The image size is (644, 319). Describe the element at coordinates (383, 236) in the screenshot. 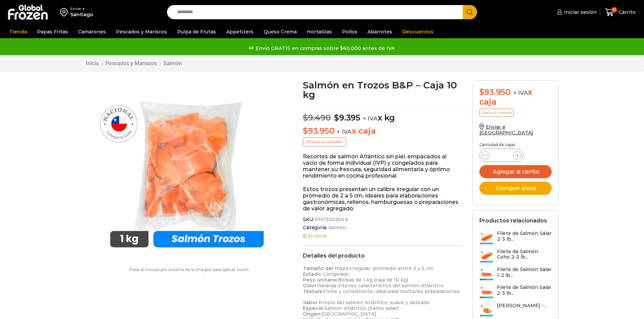

I see `p: En stock` at that location.